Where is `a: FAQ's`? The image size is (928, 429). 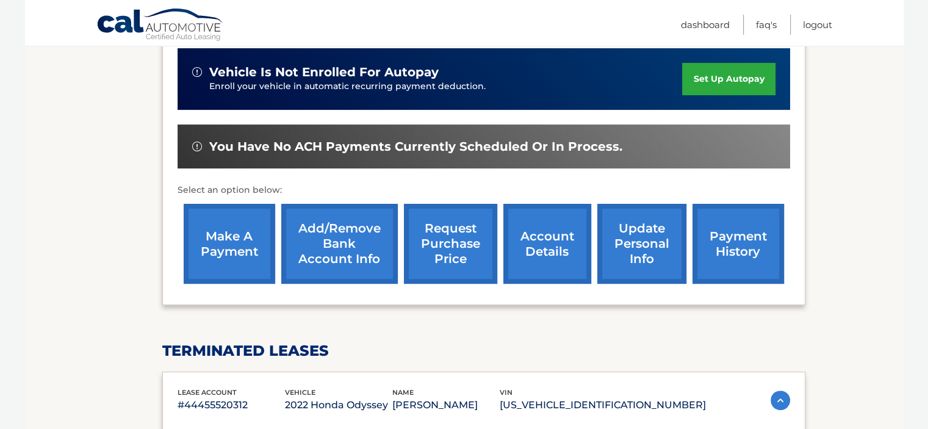
a: FAQ's is located at coordinates (766, 24).